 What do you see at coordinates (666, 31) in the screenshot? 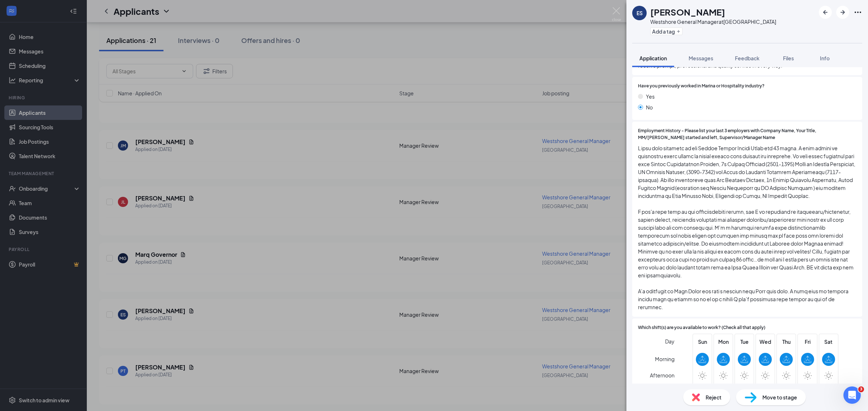
I see `button: PlusAdd a tag` at bounding box center [666, 31].